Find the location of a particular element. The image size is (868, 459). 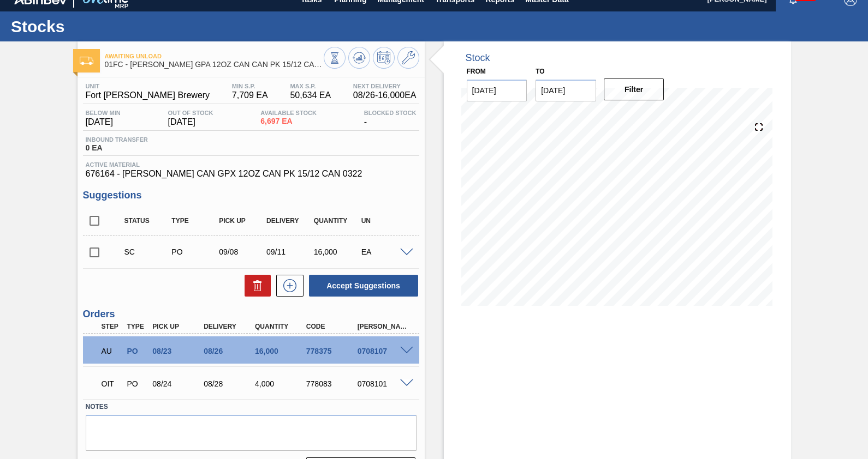

div: New suggestion is located at coordinates (287, 286).